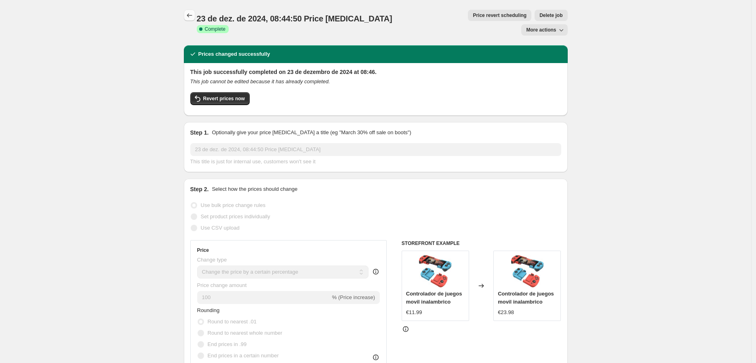 This screenshot has width=756, height=363. Describe the element at coordinates (245, 332) in the screenshot. I see `span: Round to nearest whole number` at that location.